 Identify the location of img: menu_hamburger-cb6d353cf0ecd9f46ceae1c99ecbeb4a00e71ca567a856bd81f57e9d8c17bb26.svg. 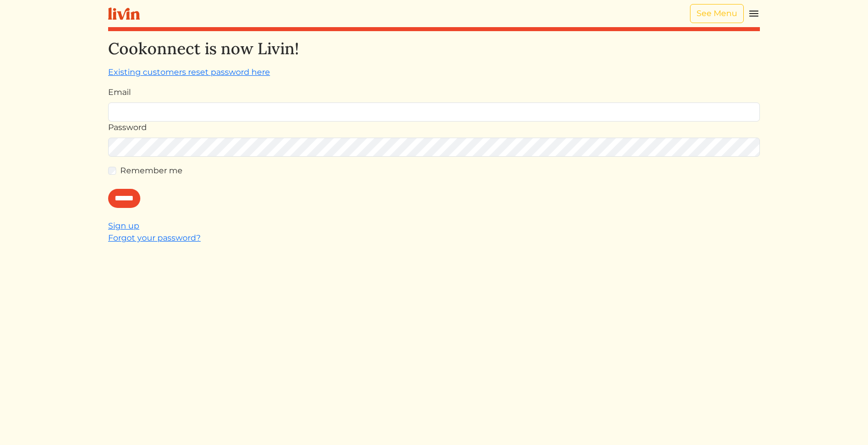
(754, 14).